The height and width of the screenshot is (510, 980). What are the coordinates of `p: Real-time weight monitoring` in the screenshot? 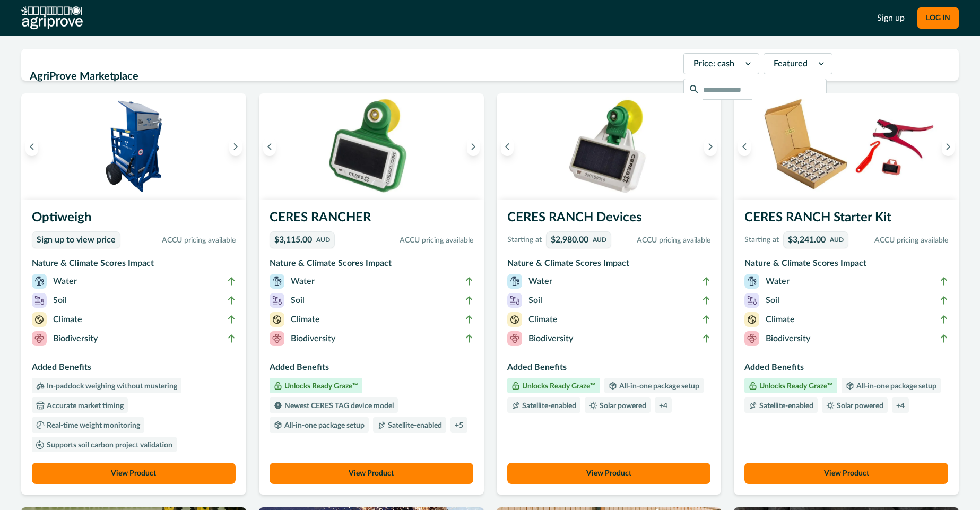 It's located at (93, 425).